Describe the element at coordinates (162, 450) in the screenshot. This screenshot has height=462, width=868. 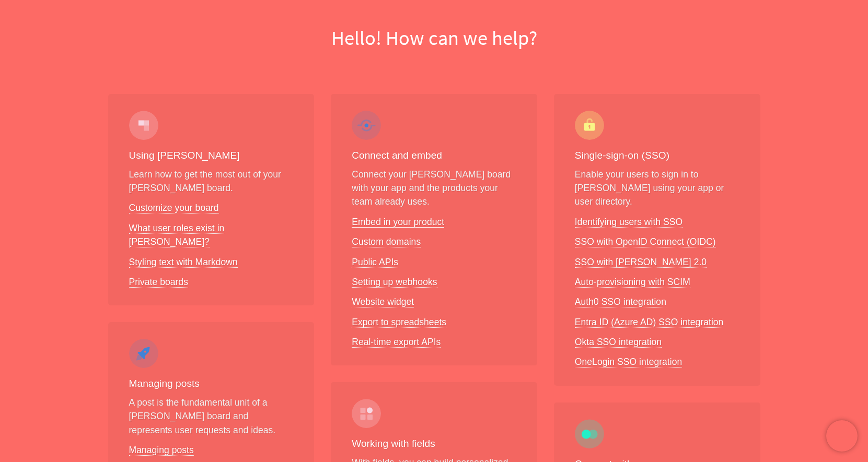
I see `a: Managing posts` at that location.